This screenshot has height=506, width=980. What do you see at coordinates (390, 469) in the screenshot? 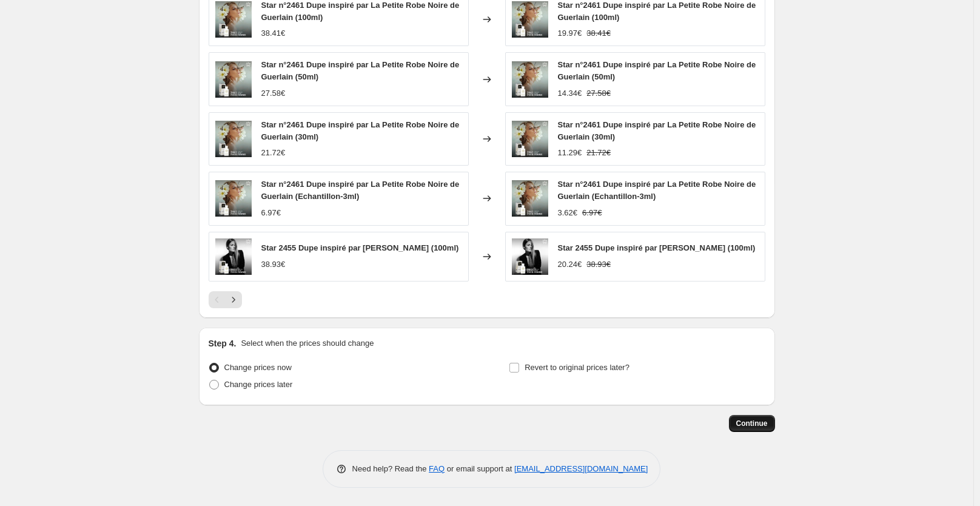
I see `span: Need help? Read the` at bounding box center [390, 469].